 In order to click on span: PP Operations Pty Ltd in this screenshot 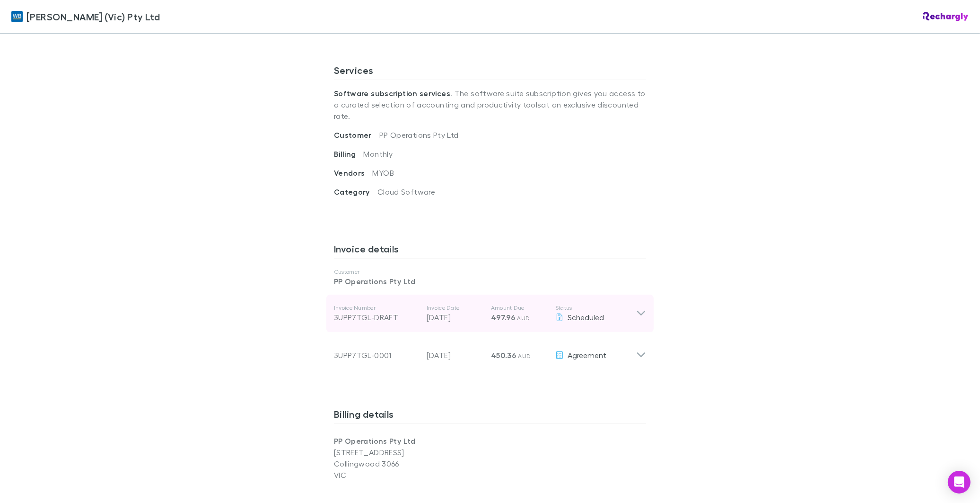, I will do `click(419, 134)`.